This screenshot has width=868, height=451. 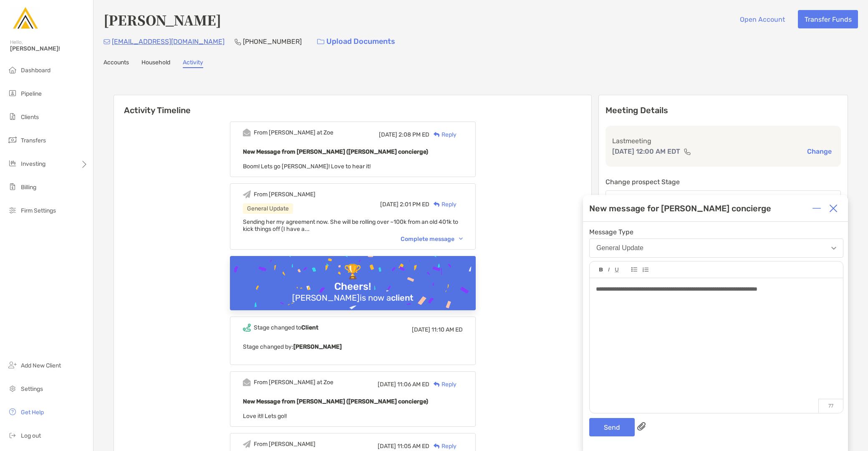 I want to click on span: Message Type, so click(x=716, y=232).